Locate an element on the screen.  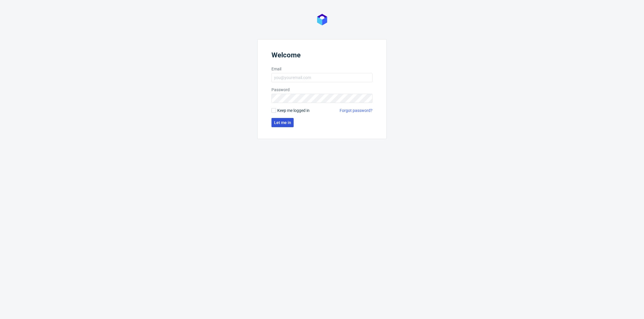
a: Forgot password? is located at coordinates (356, 110).